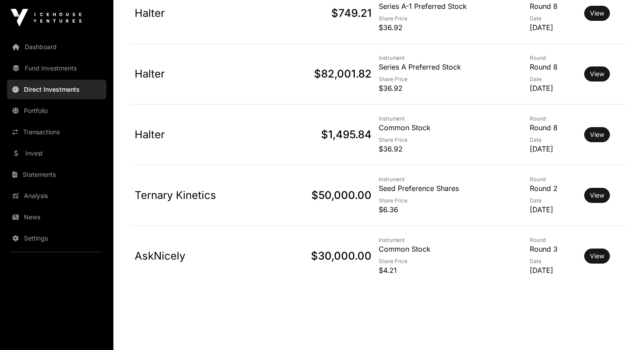  I want to click on p: $82,001.82, so click(322, 74).